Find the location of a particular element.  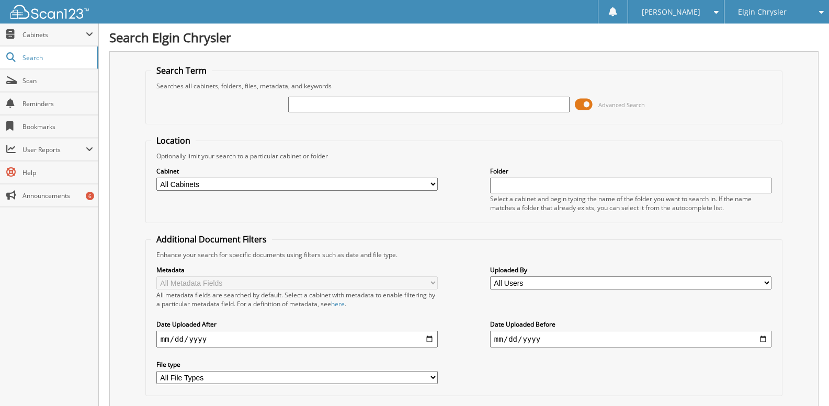

label: Date Uploaded After is located at coordinates (297, 324).